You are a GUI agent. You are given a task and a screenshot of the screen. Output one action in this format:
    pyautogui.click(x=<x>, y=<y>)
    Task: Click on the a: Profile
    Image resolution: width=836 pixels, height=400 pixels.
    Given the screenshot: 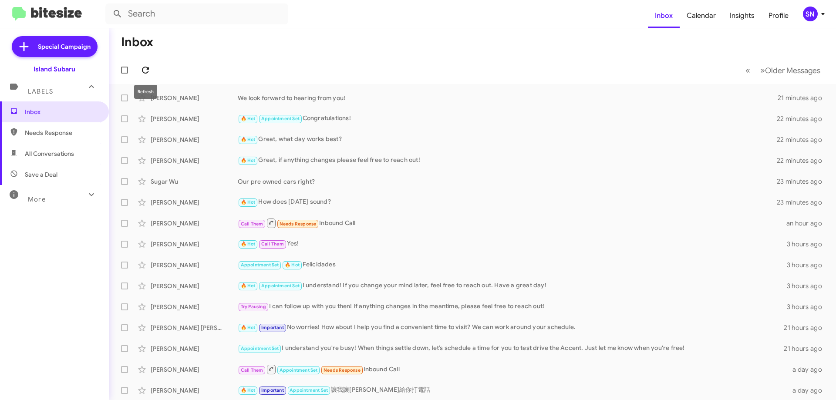 What is the action you would take?
    pyautogui.click(x=779, y=16)
    